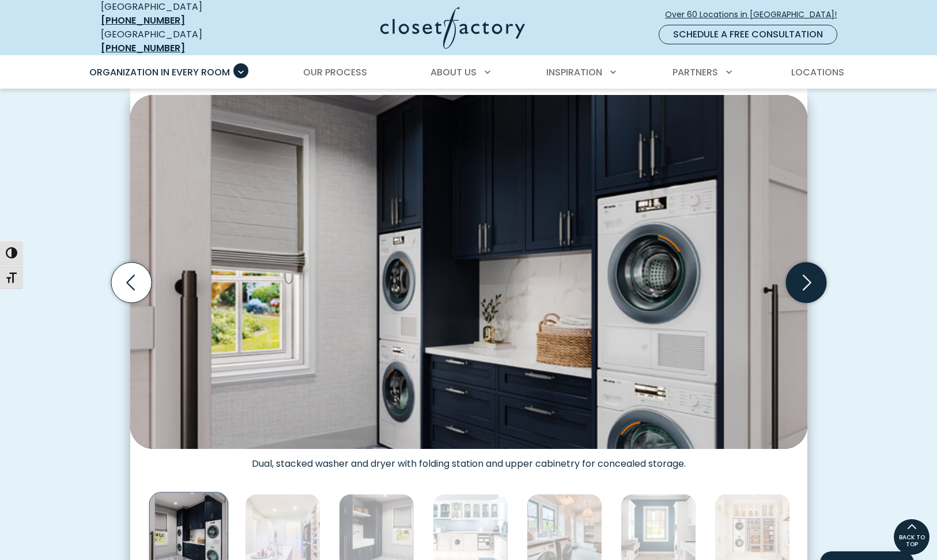 The height and width of the screenshot is (560, 937). Describe the element at coordinates (748, 35) in the screenshot. I see `a: Schedule a Free Consultation` at that location.